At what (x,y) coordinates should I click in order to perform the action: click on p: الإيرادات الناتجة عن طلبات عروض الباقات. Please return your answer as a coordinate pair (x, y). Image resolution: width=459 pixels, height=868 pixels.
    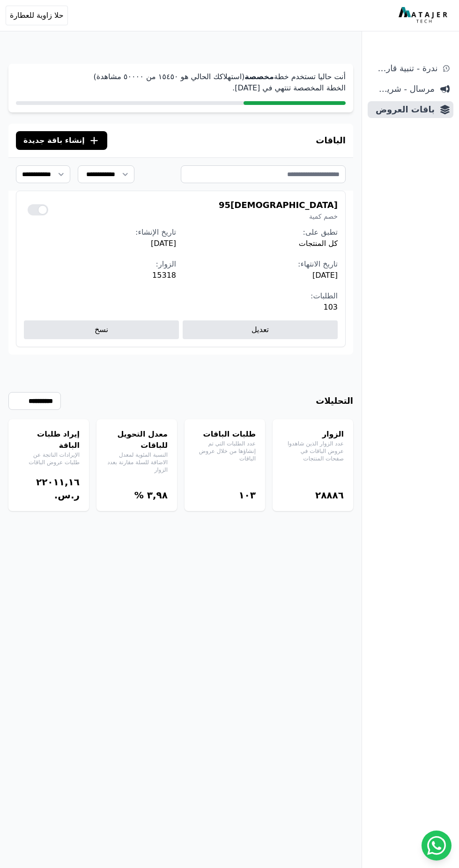
    Looking at the image, I should click on (48, 459).